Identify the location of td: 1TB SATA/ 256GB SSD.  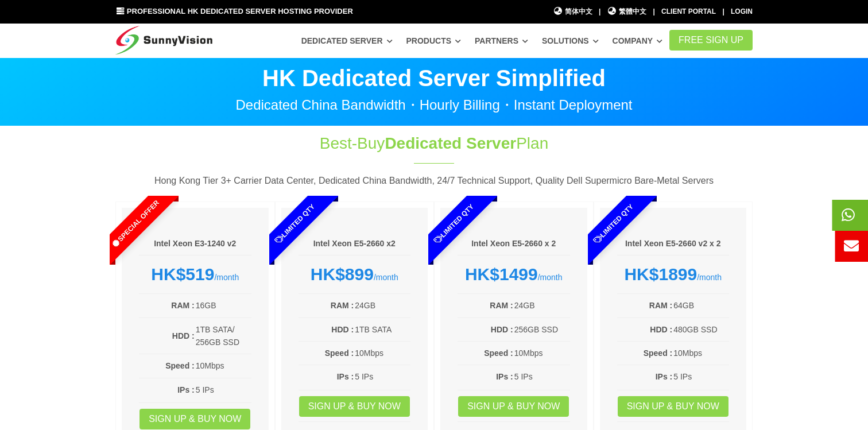
(223, 335).